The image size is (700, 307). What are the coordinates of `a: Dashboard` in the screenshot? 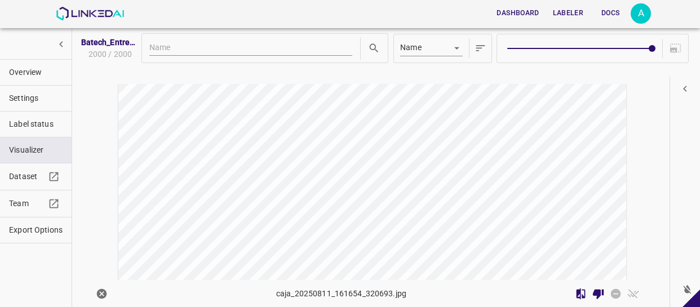 It's located at (517, 13).